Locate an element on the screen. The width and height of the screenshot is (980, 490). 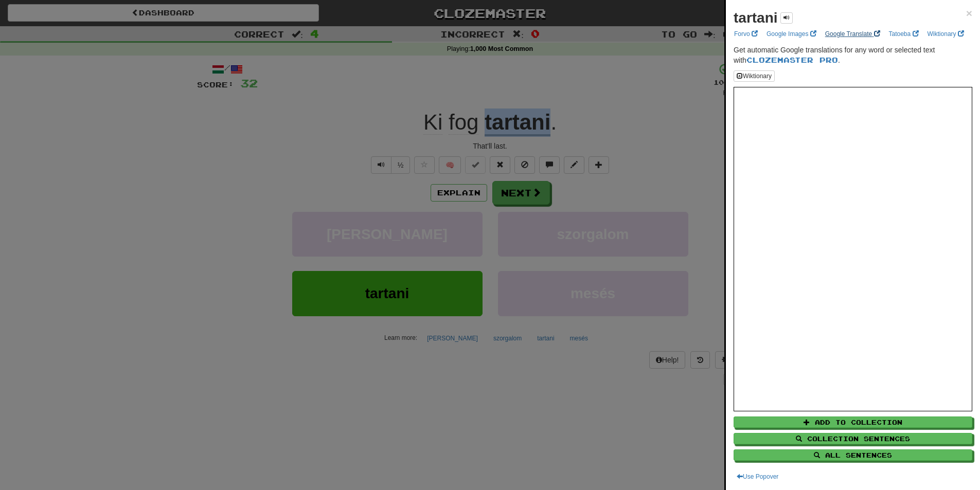
button: Wiktionary is located at coordinates (755, 76).